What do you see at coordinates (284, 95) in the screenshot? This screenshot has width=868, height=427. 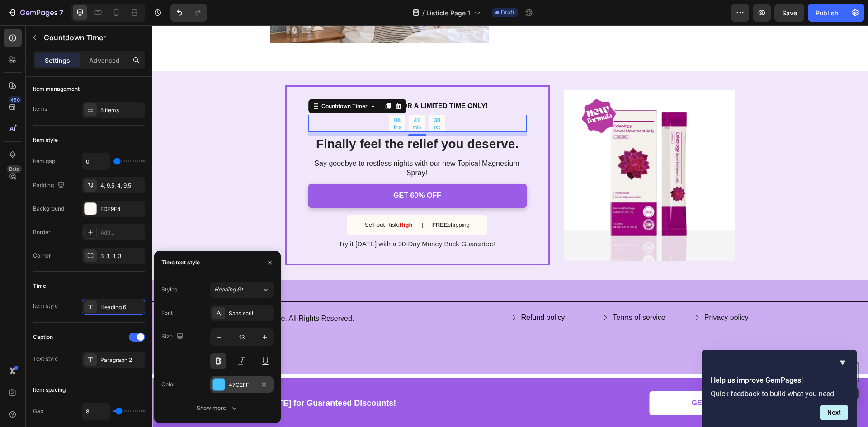 I see `div: 30` at bounding box center [284, 95].